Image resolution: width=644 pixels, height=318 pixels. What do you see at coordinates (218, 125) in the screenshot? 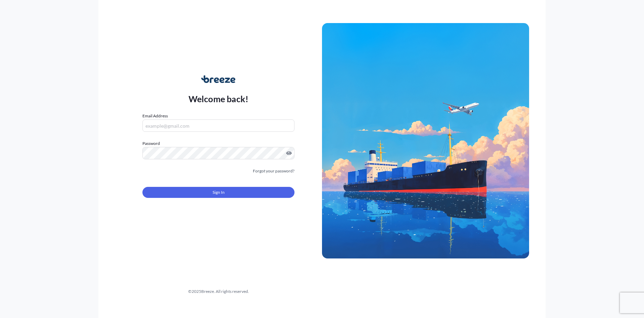
I see `input: example@gmail.com` at bounding box center [218, 125].